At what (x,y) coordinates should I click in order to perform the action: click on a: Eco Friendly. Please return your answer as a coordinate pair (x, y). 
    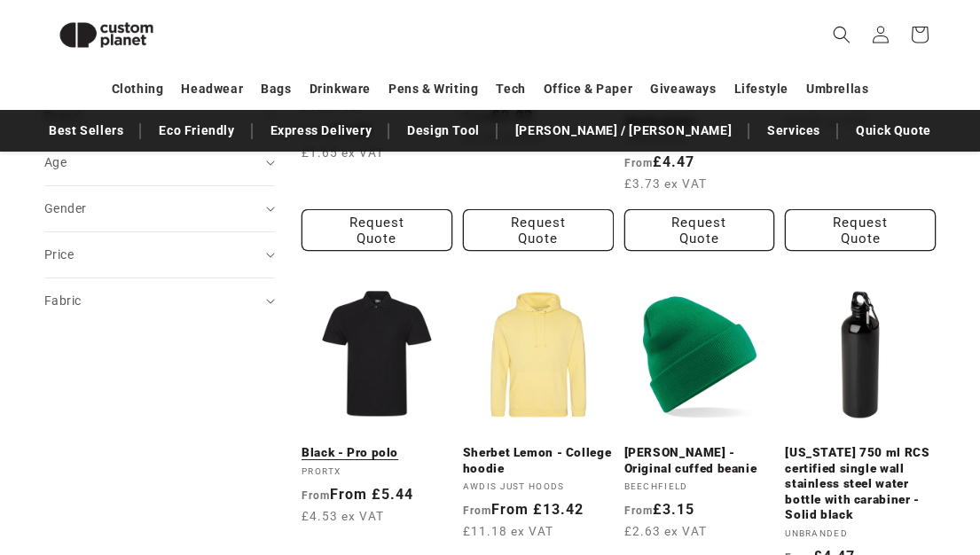
    Looking at the image, I should click on (196, 130).